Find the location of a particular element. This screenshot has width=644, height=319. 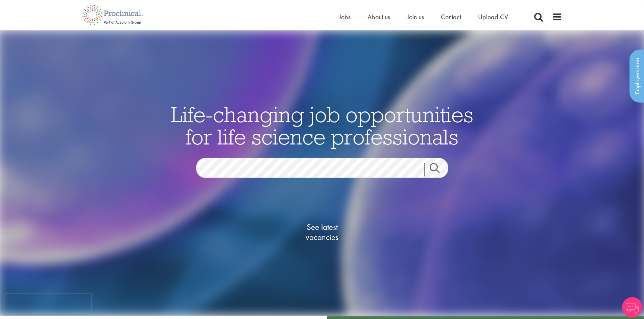

a: Job search submit button is located at coordinates (439, 170).